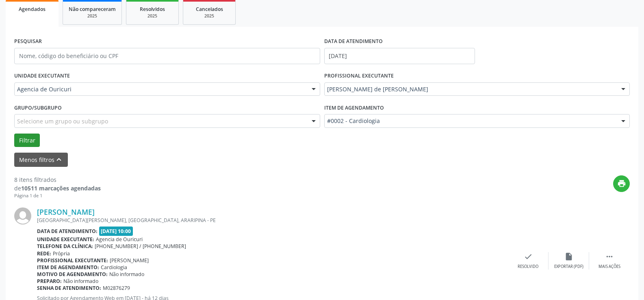 The width and height of the screenshot is (644, 300). What do you see at coordinates (569, 256) in the screenshot?
I see `i: insert_drive_file` at bounding box center [569, 256].